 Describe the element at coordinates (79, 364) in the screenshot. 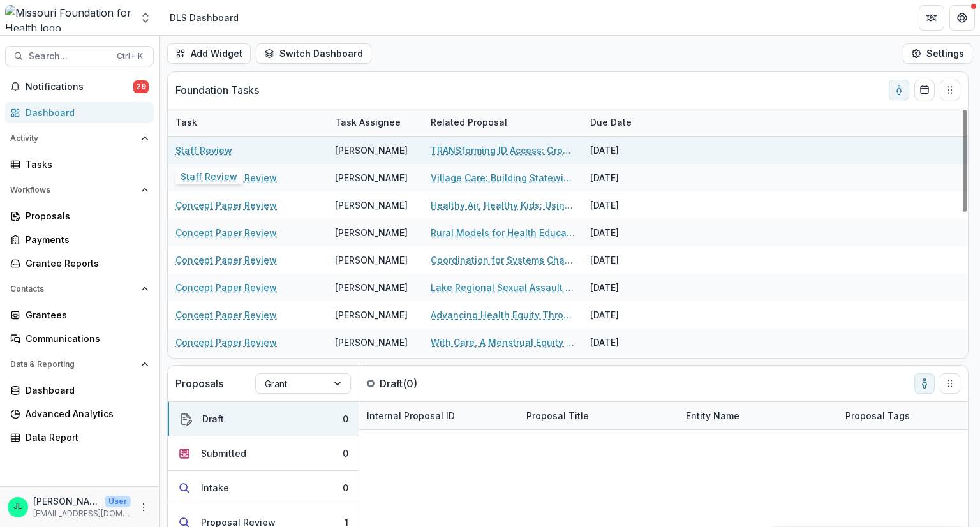

I see `button: Open Data & Reporting` at that location.